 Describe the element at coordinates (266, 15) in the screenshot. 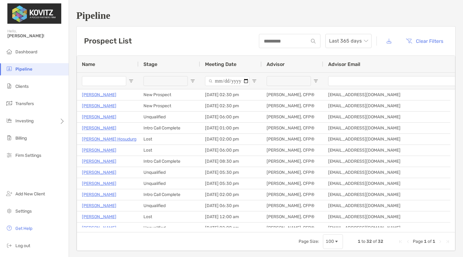

I see `h1: Pipeline` at that location.